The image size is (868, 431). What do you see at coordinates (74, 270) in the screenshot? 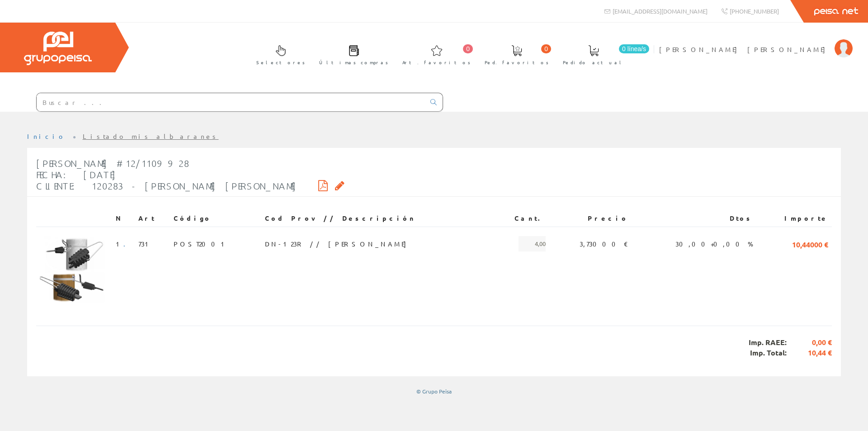
I see `img: Foto artículo (152.27272727273x150)` at bounding box center [74, 270].